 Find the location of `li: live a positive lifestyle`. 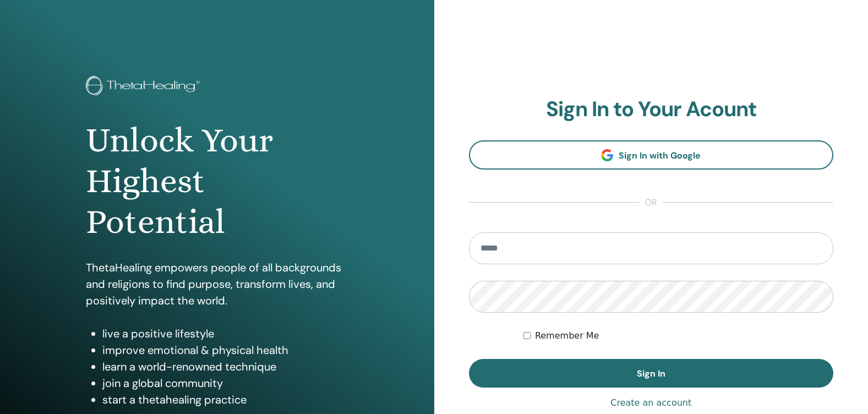

li: live a positive lifestyle is located at coordinates (225, 333).